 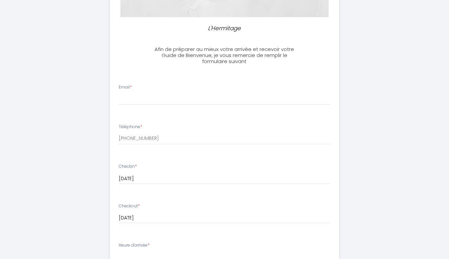 I want to click on label: Téléphone, so click(x=130, y=127).